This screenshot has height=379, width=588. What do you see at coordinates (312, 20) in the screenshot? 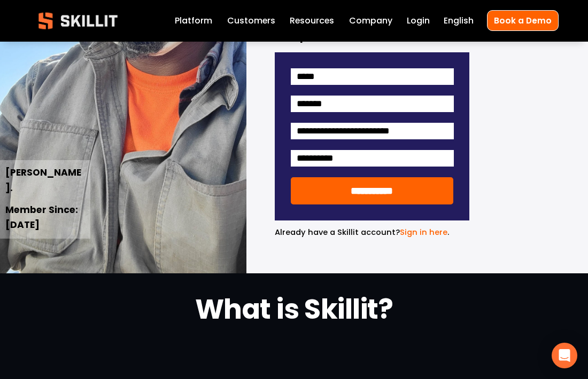
I see `a: folder dropdown` at bounding box center [312, 20].